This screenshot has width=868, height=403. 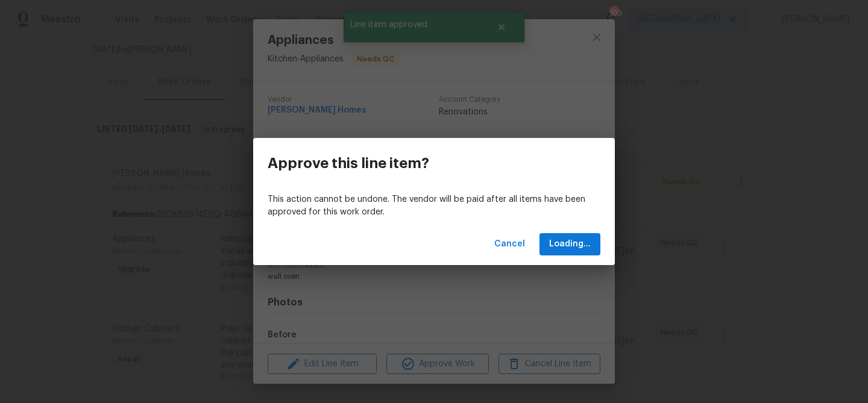 I want to click on p: This action cannot be undone. The vendor will be paid after all items have been approved for this..., so click(x=434, y=206).